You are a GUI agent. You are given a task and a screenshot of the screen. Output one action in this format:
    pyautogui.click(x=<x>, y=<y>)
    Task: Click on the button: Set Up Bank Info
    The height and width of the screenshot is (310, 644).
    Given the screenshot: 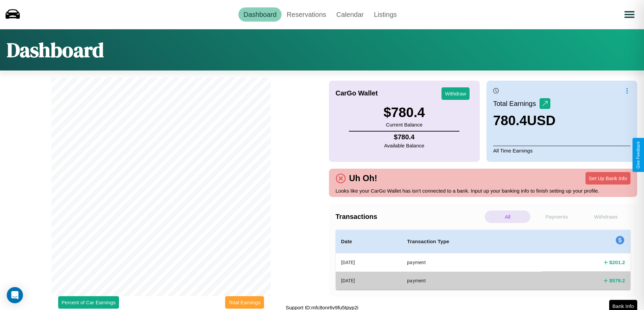 What is the action you would take?
    pyautogui.click(x=608, y=179)
    